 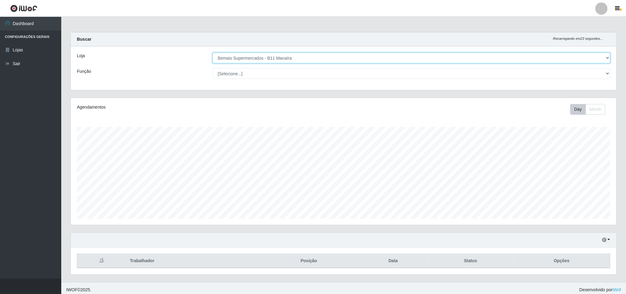 I want to click on th: Posição, so click(x=309, y=261).